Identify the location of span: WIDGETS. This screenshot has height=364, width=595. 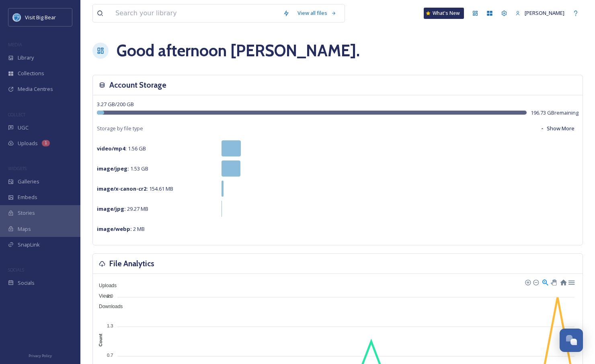
(18, 168).